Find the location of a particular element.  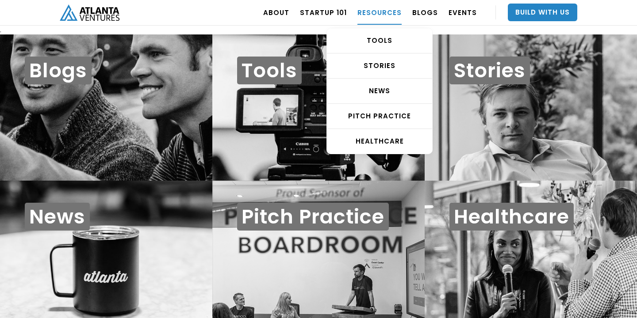

a: HEALTHCARE is located at coordinates (379, 142).